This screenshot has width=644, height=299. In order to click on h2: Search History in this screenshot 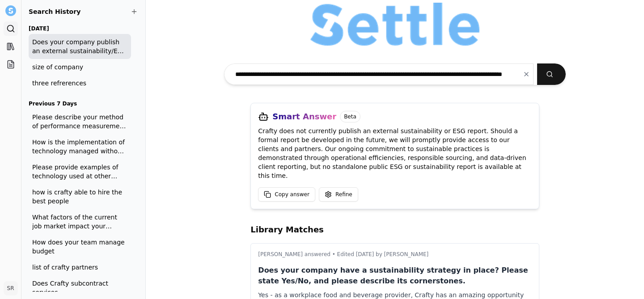, I will do `click(83, 12)`.